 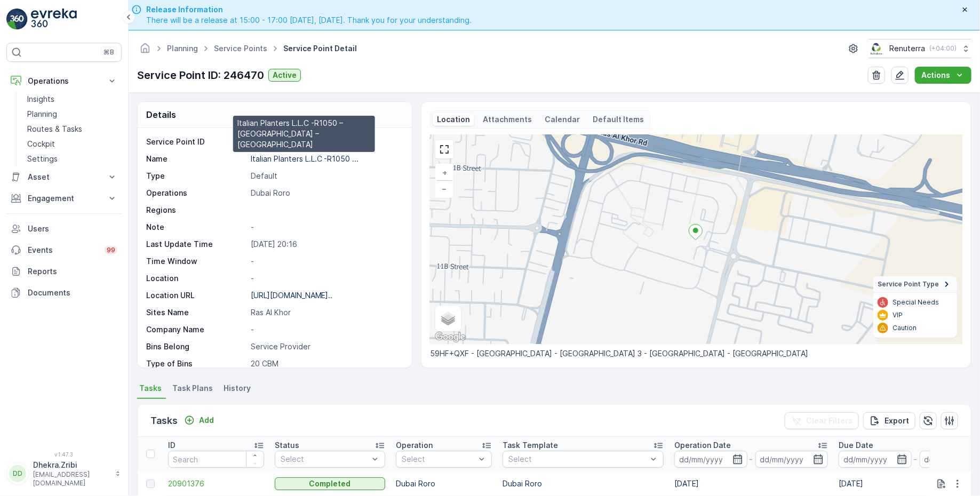 What do you see at coordinates (890, 420) in the screenshot?
I see `button: Export` at bounding box center [890, 420].